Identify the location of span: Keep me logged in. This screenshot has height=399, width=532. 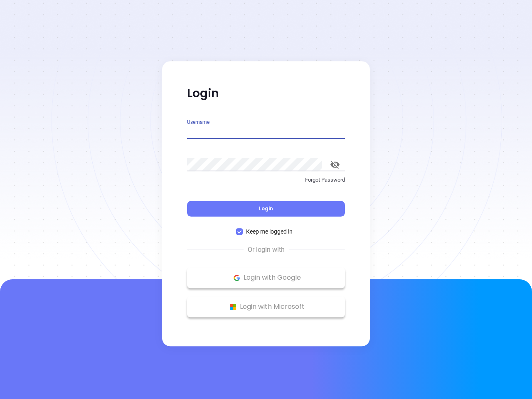
(269, 232).